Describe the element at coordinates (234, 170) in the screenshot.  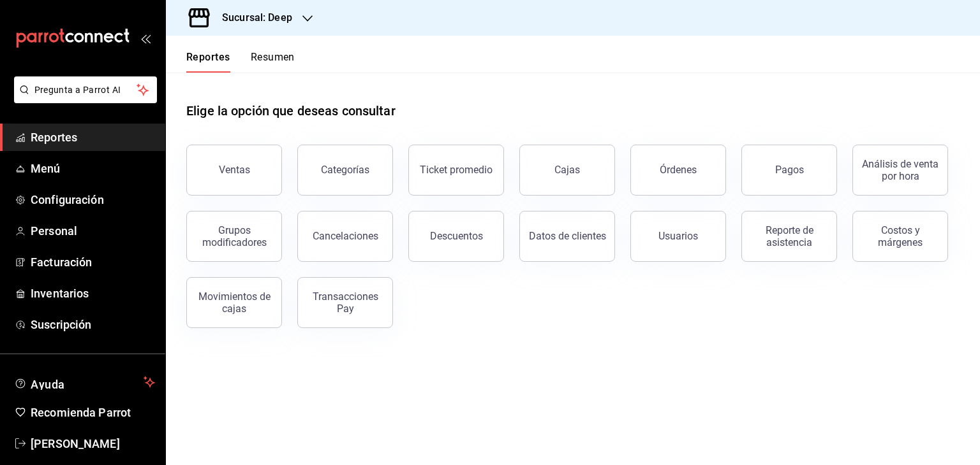
I see `button: Ventas` at that location.